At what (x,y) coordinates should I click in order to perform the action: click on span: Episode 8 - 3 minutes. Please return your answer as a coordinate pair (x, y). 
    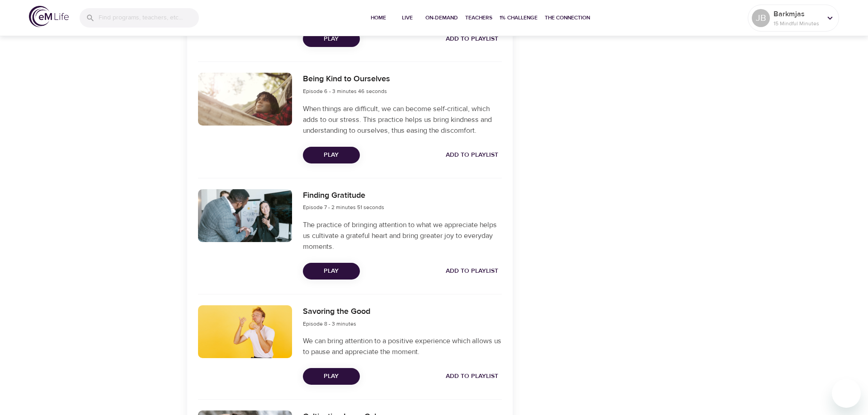
    Looking at the image, I should click on (330, 324).